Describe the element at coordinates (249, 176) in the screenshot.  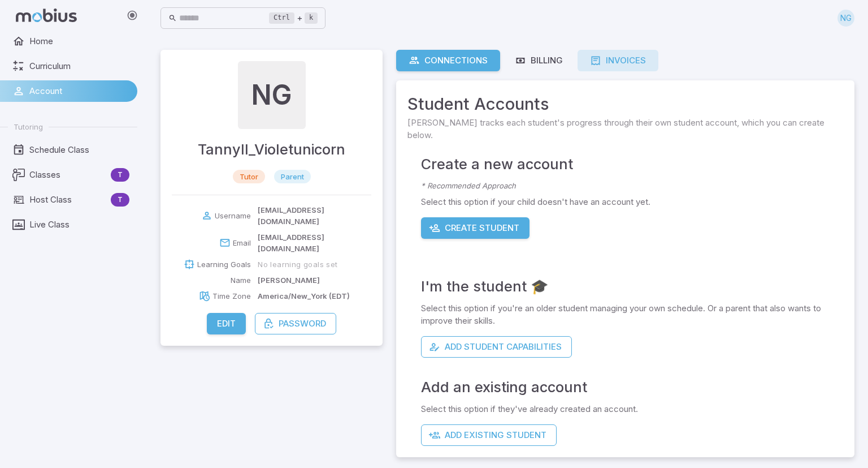
I see `span: tutor` at that location.